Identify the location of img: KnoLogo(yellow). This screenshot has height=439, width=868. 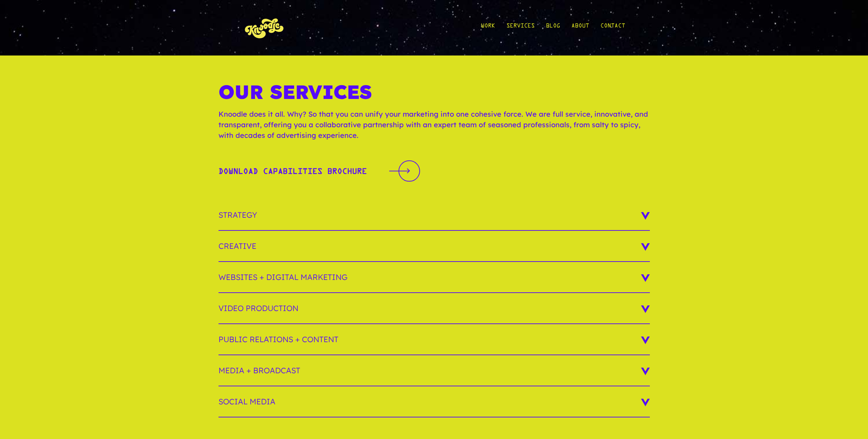
(264, 27).